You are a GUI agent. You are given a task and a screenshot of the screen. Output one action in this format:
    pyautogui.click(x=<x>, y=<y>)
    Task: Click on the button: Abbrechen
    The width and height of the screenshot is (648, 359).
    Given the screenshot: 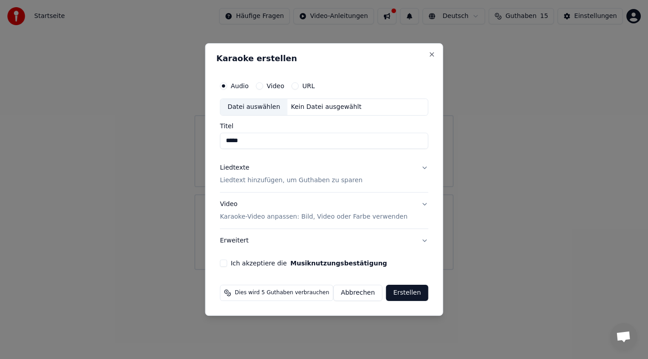 What is the action you would take?
    pyautogui.click(x=358, y=293)
    